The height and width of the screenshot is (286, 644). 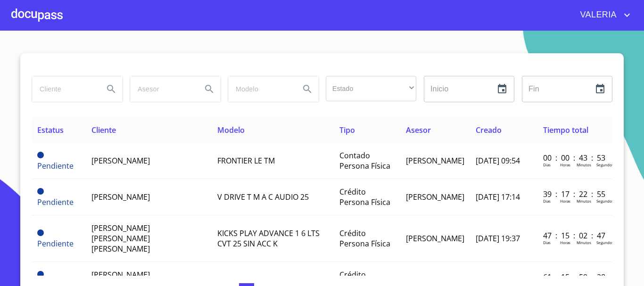 I want to click on p: 00 : 00 : 43 : 53, so click(x=575, y=158).